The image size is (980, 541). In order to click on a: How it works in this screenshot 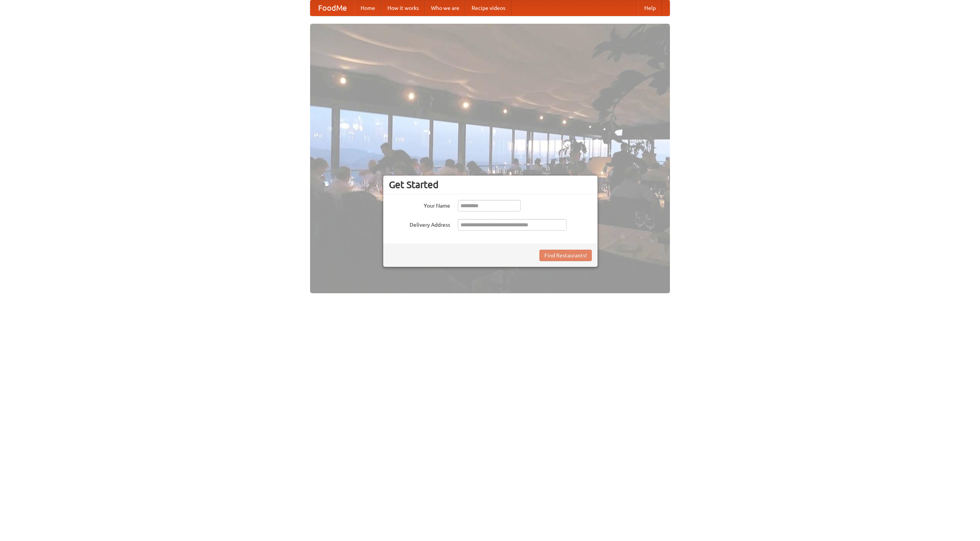, I will do `click(403, 8)`.